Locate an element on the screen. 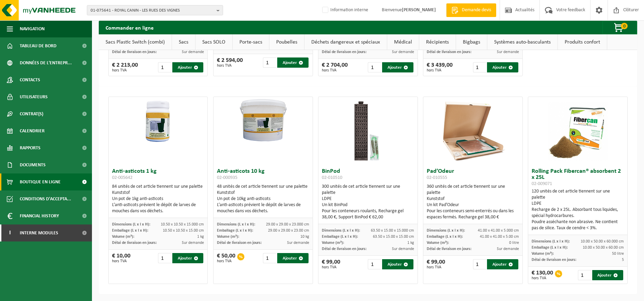 The image size is (644, 301). button: 0 is located at coordinates (619, 27).